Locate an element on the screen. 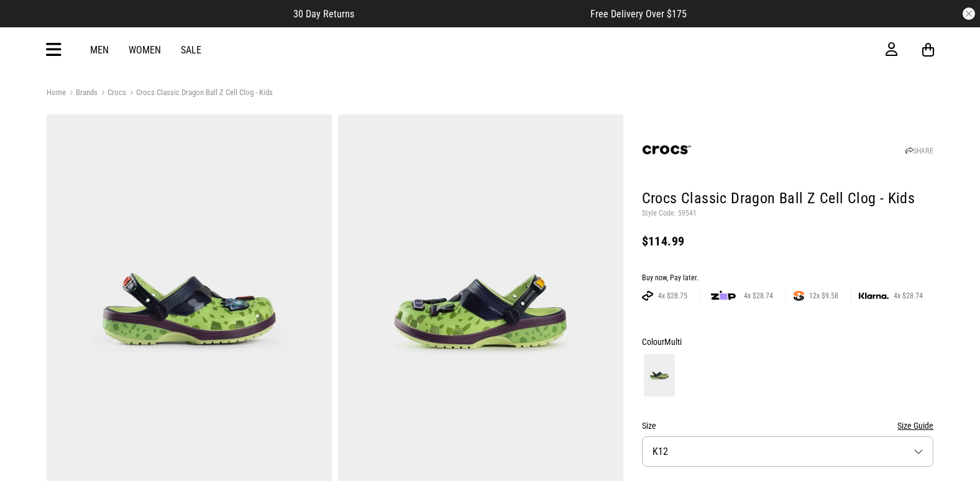 The height and width of the screenshot is (481, 980). img: zip is located at coordinates (724, 296).